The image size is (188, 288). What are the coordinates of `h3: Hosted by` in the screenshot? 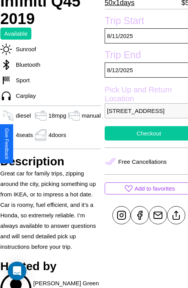 It's located at (50, 266).